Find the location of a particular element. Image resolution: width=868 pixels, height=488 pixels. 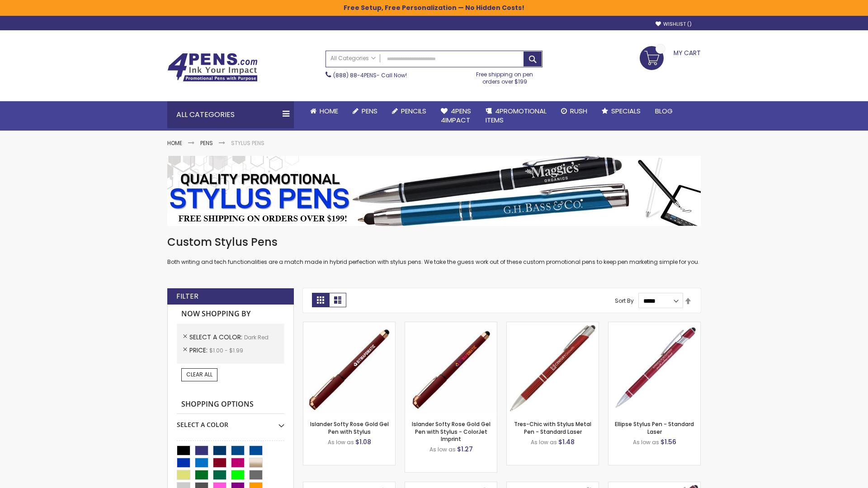

span: Home is located at coordinates (329, 110).